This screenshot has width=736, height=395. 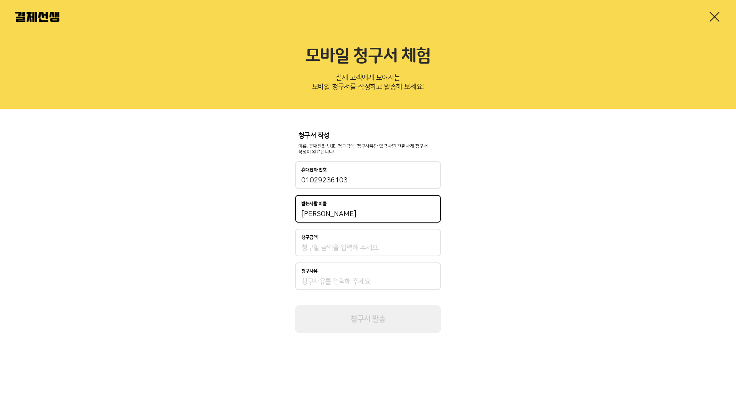 I want to click on p: 청구사유, so click(x=309, y=271).